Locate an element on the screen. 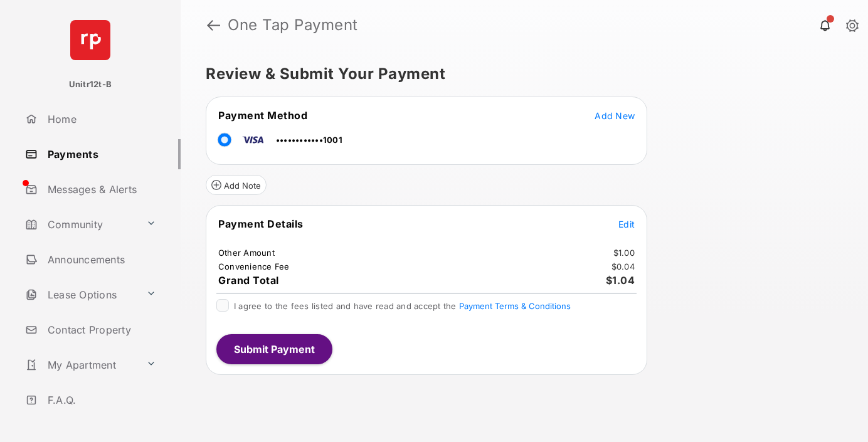 The height and width of the screenshot is (442, 868). a: Announcements is located at coordinates (101, 260).